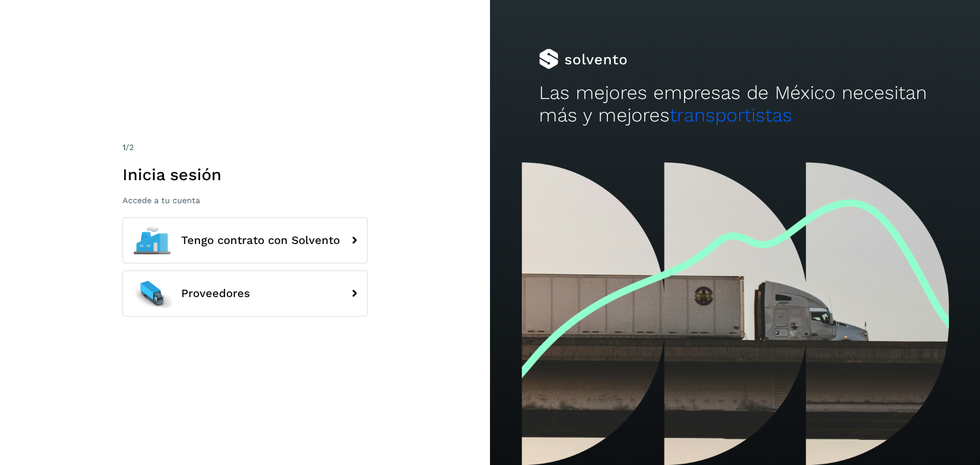 The image size is (980, 465). What do you see at coordinates (735, 104) in the screenshot?
I see `h2: Las mejores empresas de México necesitan más y mejores` at bounding box center [735, 104].